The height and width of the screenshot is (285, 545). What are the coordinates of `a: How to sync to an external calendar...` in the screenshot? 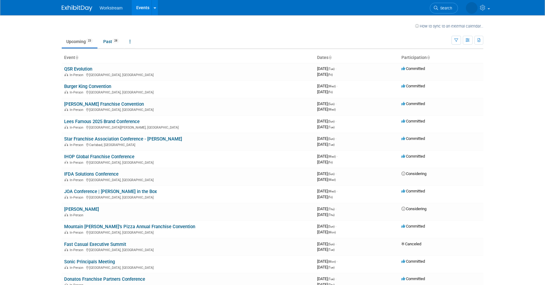 It's located at (449, 26).